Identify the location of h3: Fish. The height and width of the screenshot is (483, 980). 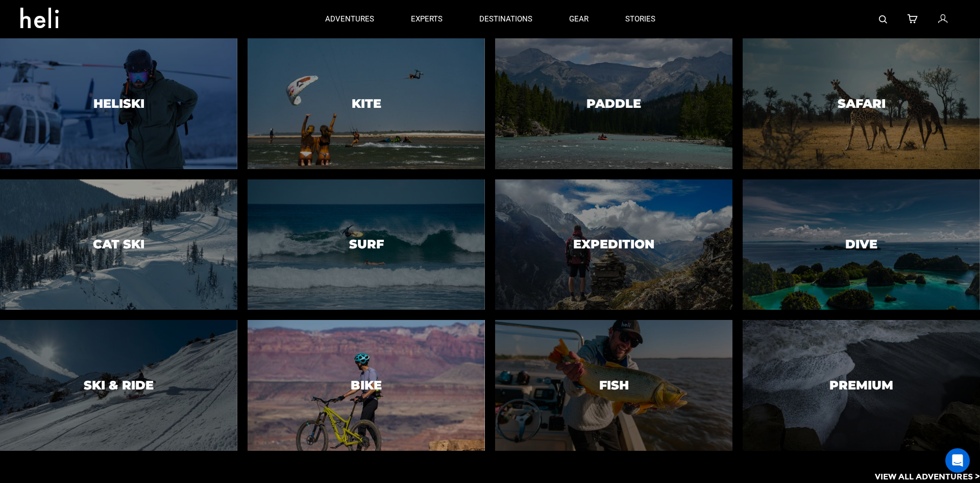
(614, 385).